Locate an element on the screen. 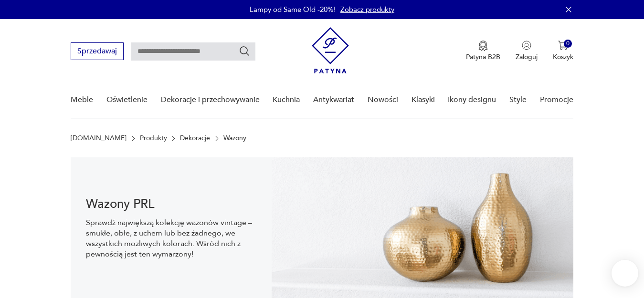 The width and height of the screenshot is (644, 298). button: Zaloguj is located at coordinates (527, 51).